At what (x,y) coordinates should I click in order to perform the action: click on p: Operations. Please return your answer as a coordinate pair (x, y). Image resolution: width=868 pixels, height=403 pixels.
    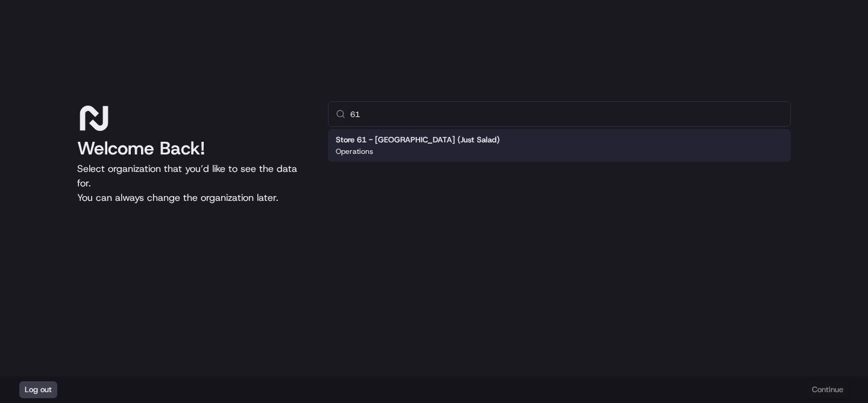
    Looking at the image, I should click on (354, 151).